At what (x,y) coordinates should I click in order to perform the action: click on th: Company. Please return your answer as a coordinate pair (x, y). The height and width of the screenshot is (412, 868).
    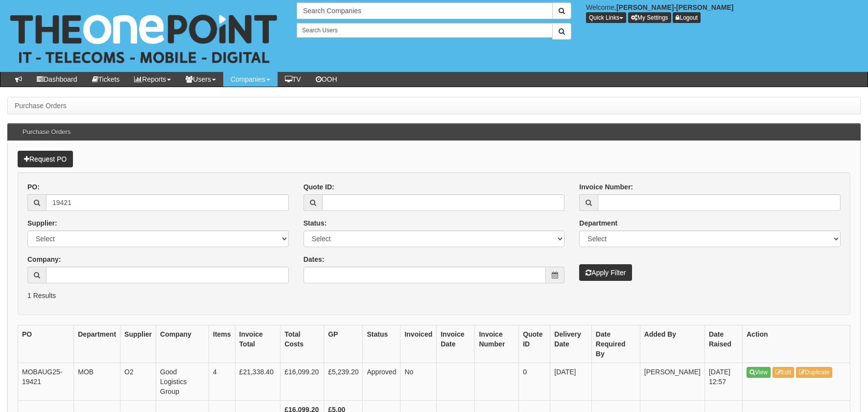
    Looking at the image, I should click on (183, 344).